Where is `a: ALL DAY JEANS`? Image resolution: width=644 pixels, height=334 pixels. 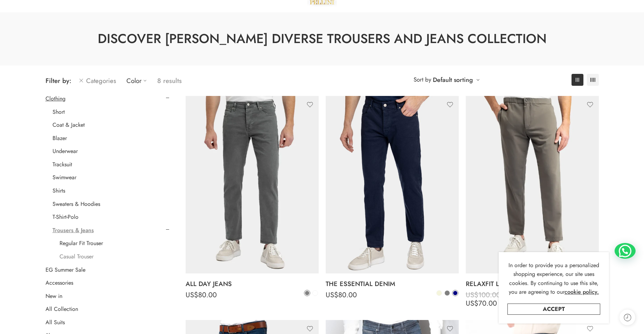
a: ALL DAY JEANS is located at coordinates (252, 284).